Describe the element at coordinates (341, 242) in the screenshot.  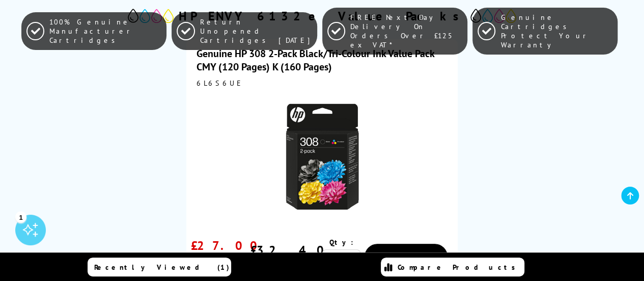
I see `span: Qty:` at that location.